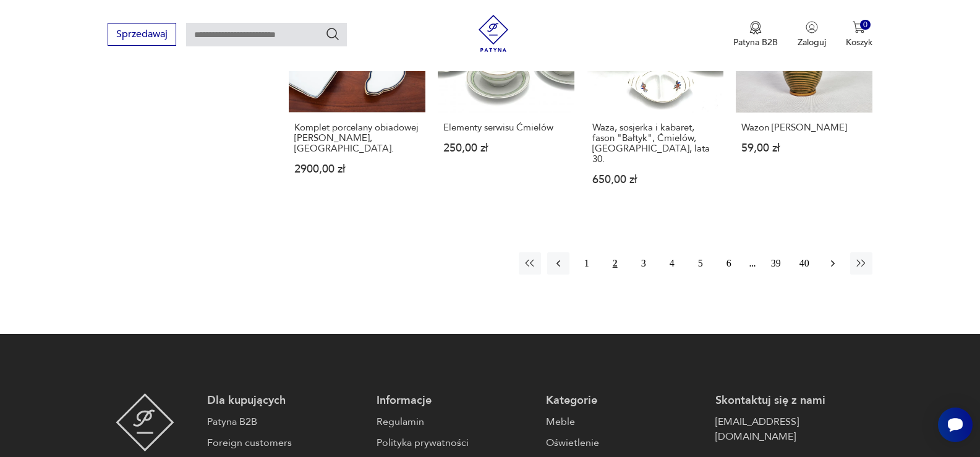  I want to click on button: 4, so click(672, 263).